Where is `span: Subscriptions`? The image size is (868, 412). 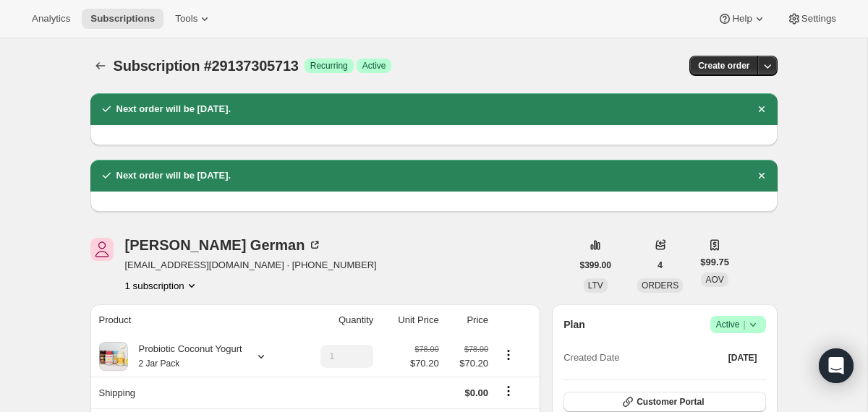
span: Subscriptions is located at coordinates (122, 19).